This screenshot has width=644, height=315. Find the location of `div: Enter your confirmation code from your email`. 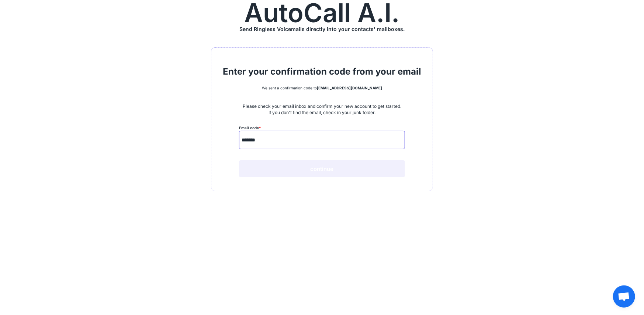

div: Enter your confirmation code from your email is located at coordinates (322, 71).